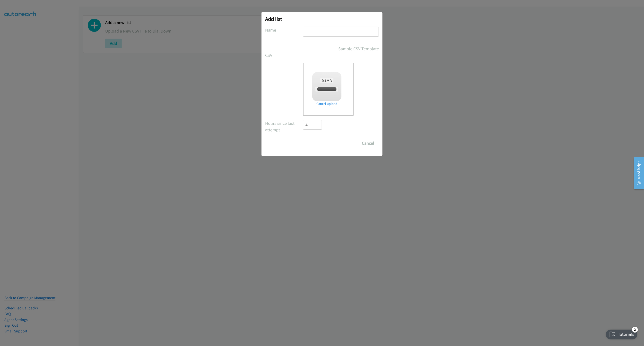 This screenshot has height=346, width=644. I want to click on button: Checklist, Tutorials, 2 incomplete tasks, so click(19, 10).